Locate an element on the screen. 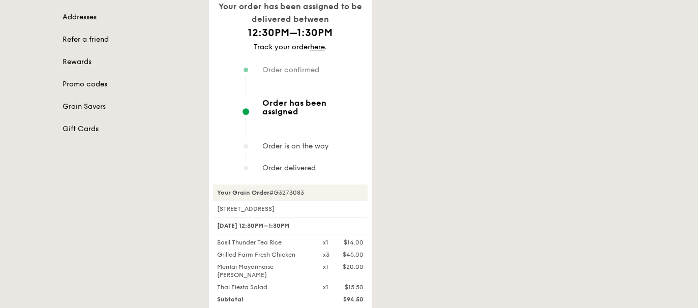 Image resolution: width=698 pixels, height=308 pixels. a: Gift Cards is located at coordinates (130, 129).